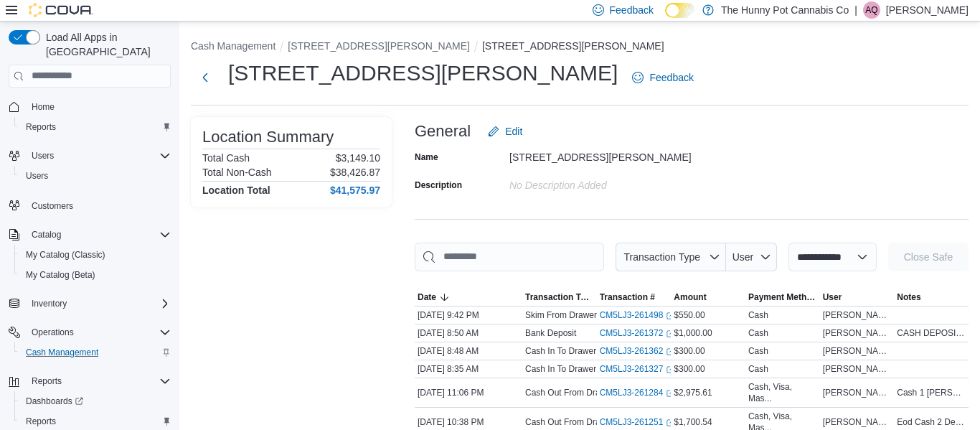  Describe the element at coordinates (61, 10) in the screenshot. I see `img: Cova` at that location.